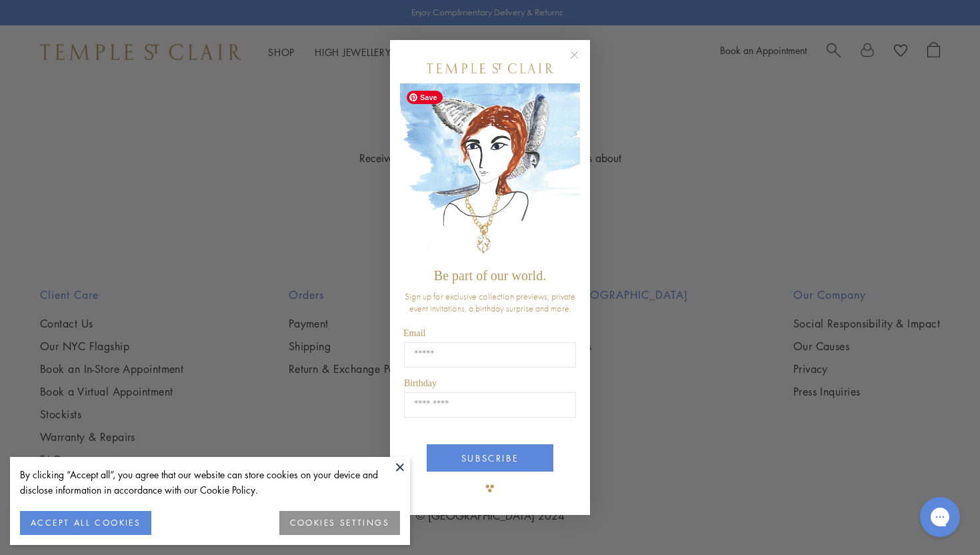 This screenshot has width=980, height=555. What do you see at coordinates (425, 97) in the screenshot?
I see `span: Save` at bounding box center [425, 97].